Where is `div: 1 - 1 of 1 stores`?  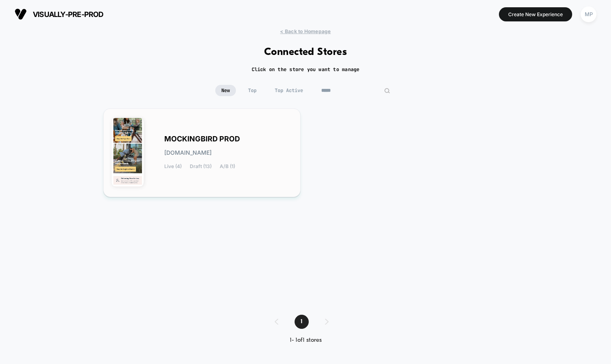
div: 1 - 1 of 1 stores is located at coordinates (305, 340).